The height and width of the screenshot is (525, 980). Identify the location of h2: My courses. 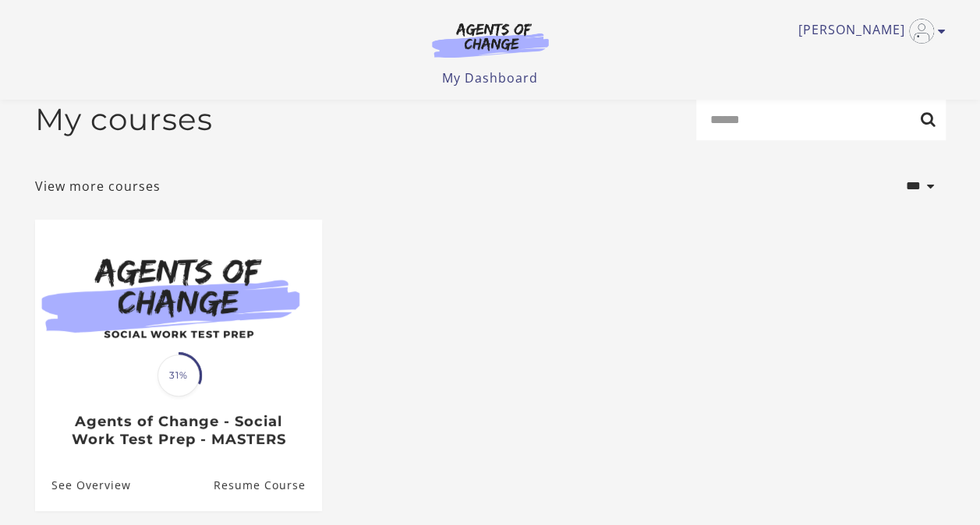
(124, 119).